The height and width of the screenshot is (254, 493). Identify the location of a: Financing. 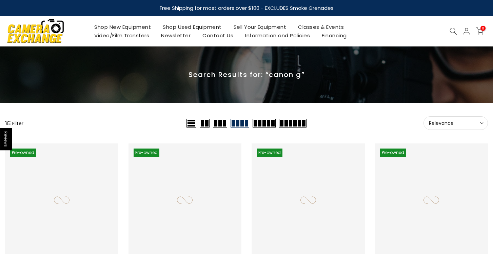
(334, 35).